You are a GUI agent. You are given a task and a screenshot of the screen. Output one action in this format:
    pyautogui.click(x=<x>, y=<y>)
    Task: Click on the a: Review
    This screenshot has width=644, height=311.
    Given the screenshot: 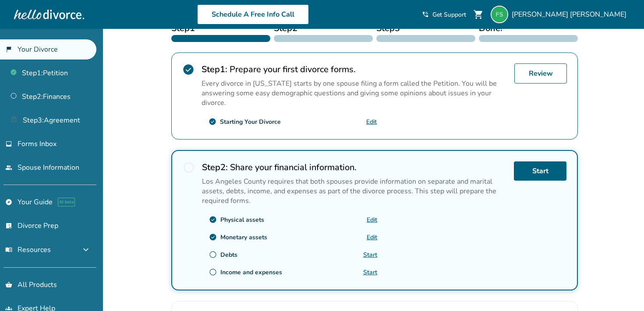 What is the action you would take?
    pyautogui.click(x=541, y=74)
    